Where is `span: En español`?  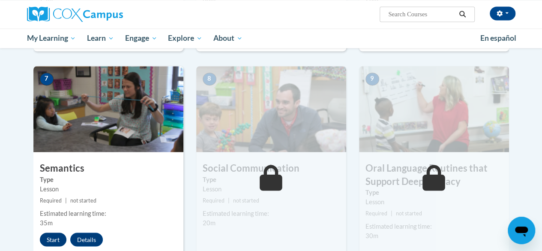
span: En español is located at coordinates (498, 38).